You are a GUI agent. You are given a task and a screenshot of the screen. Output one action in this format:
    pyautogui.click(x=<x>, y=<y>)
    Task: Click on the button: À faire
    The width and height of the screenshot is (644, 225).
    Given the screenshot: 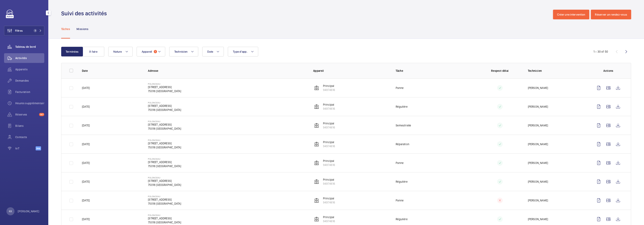 What is the action you would take?
    pyautogui.click(x=93, y=52)
    